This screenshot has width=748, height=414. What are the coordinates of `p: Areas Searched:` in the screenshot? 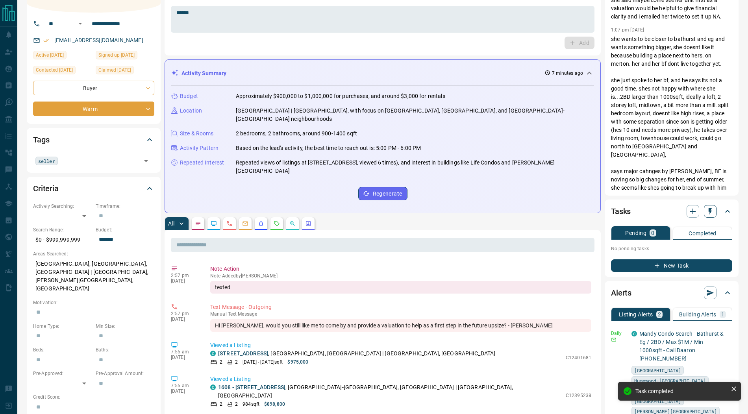 It's located at (94, 254).